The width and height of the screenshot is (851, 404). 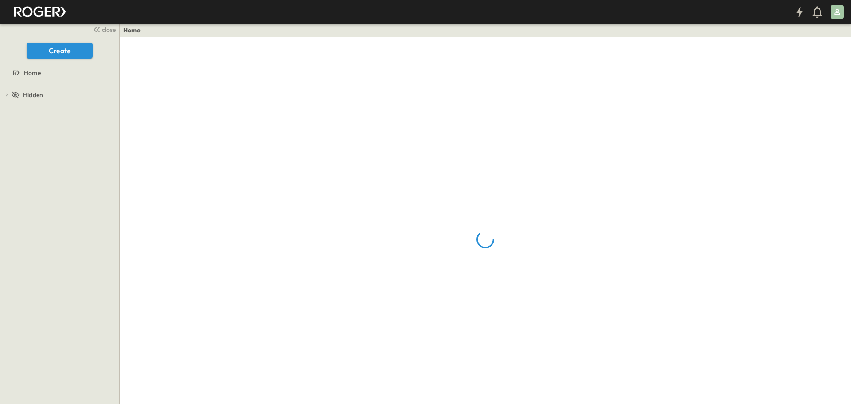 I want to click on span: Home, so click(x=32, y=73).